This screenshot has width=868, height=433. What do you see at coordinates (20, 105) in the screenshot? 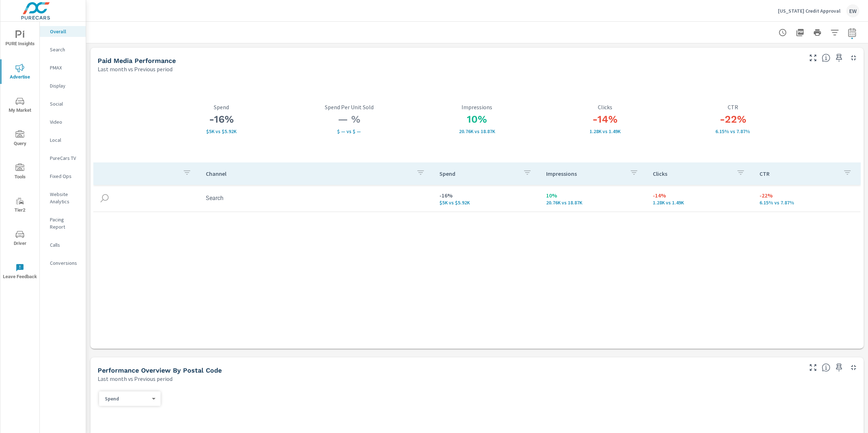
I see `span: My Market` at bounding box center [20, 105].